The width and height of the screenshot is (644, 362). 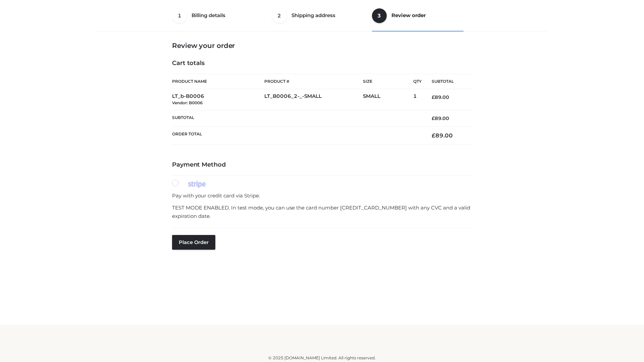 I want to click on th: Product Name, so click(x=218, y=81).